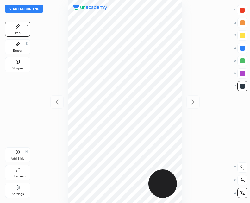 This screenshot has width=250, height=203. I want to click on div: L, so click(27, 61).